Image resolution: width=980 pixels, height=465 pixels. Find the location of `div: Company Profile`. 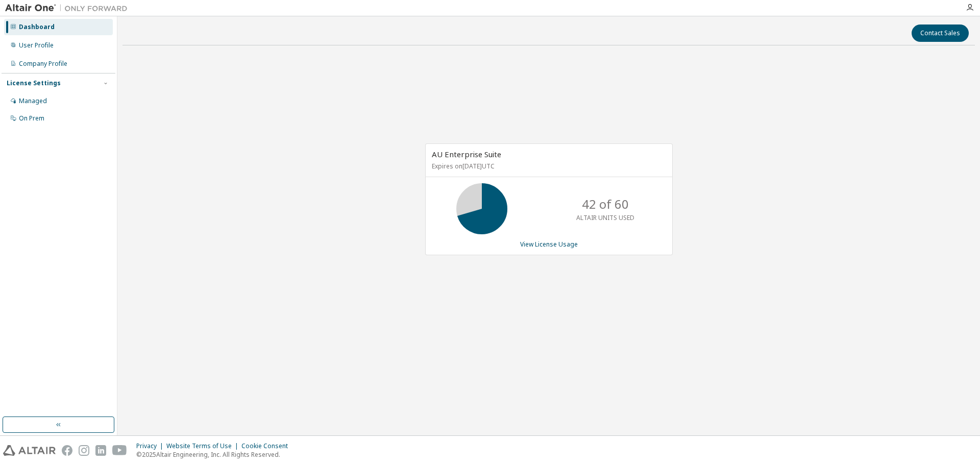

div: Company Profile is located at coordinates (43, 64).